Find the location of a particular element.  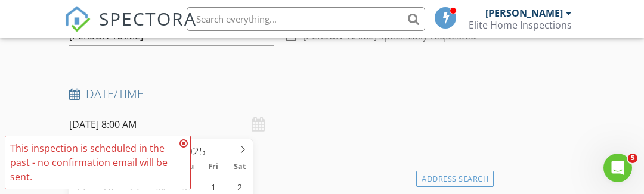

span: 5 is located at coordinates (633, 159).